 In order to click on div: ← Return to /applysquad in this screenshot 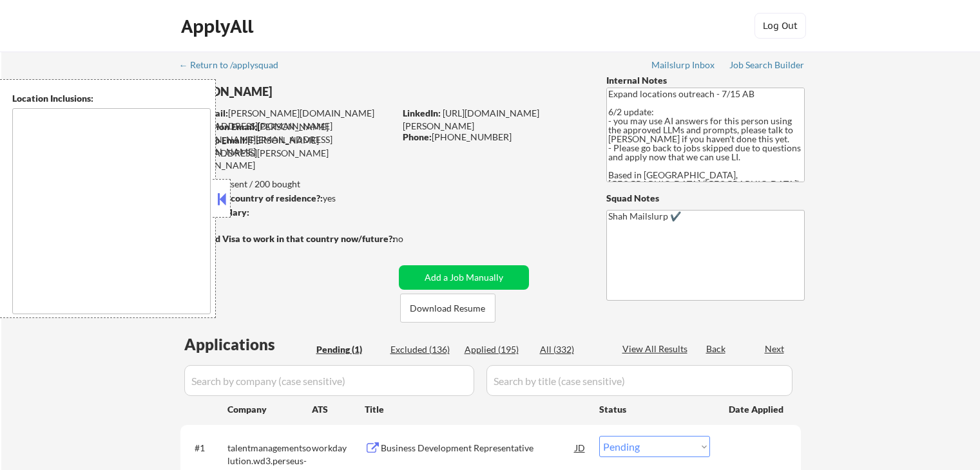, I will do `click(234, 65)`.